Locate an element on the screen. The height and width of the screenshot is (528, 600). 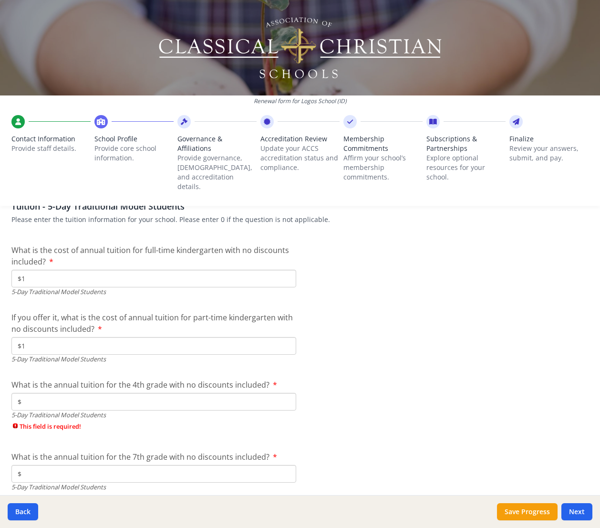
span: What is the cost of annual tuition for full-time kindergarten with no discounts included? is located at coordinates (150, 256).